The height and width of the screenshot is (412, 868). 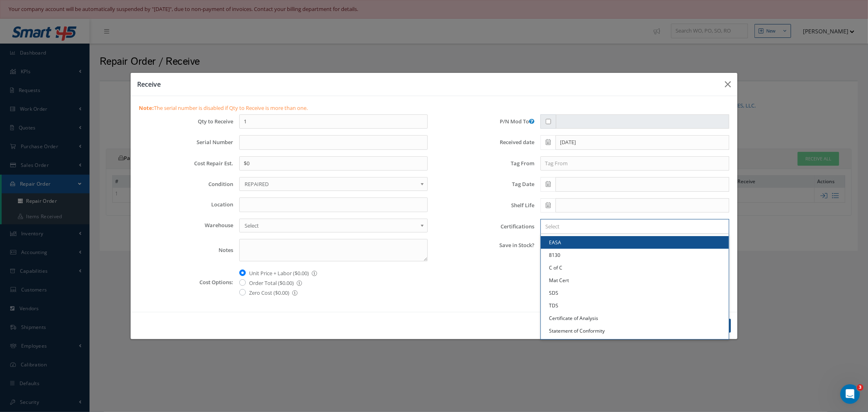 I want to click on span: 3, so click(x=861, y=387).